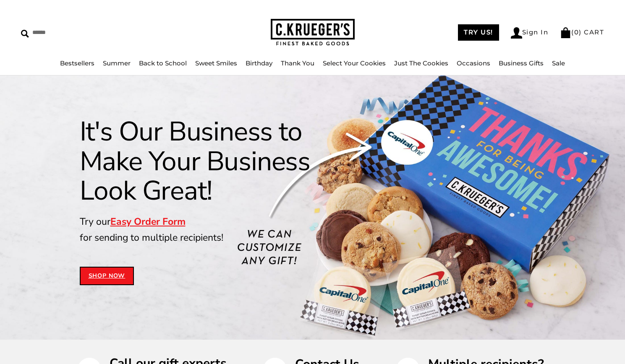 The width and height of the screenshot is (625, 364). Describe the element at coordinates (478, 32) in the screenshot. I see `a: TRY US!` at that location.